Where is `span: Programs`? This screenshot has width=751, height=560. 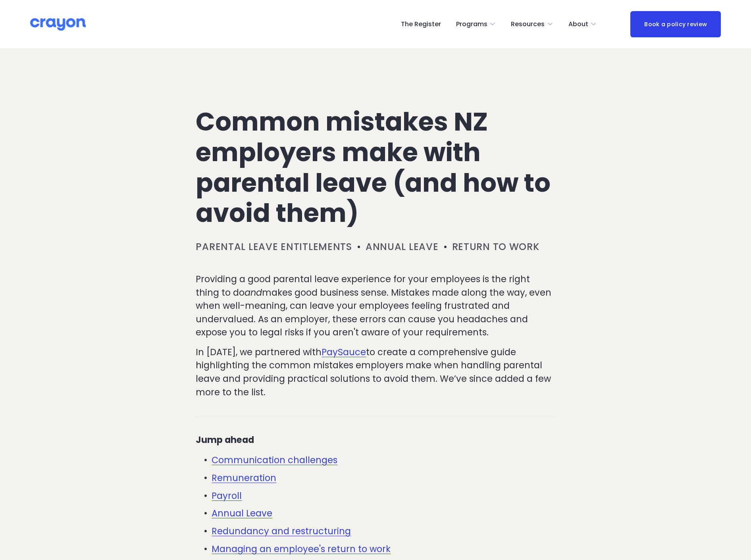 span: Programs is located at coordinates (472, 24).